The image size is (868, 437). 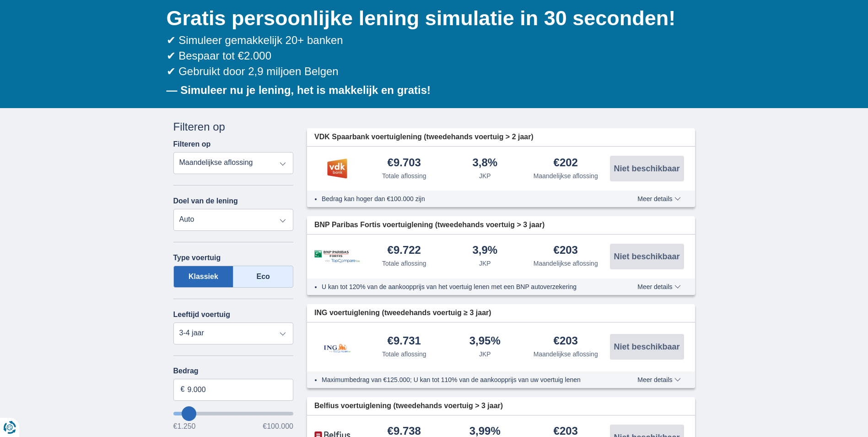 What do you see at coordinates (403, 313) in the screenshot?
I see `span: ING voertuiglening (tweedehands voertuig ≥ 3 jaar)` at bounding box center [403, 313].